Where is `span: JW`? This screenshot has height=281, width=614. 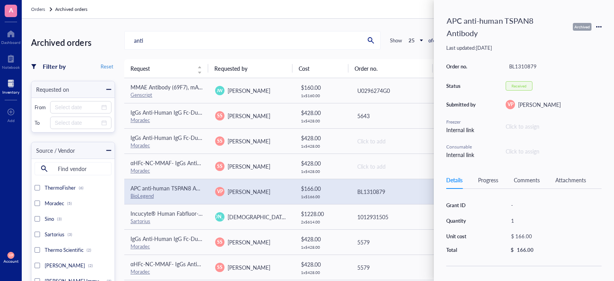 span: JW is located at coordinates (220, 91).